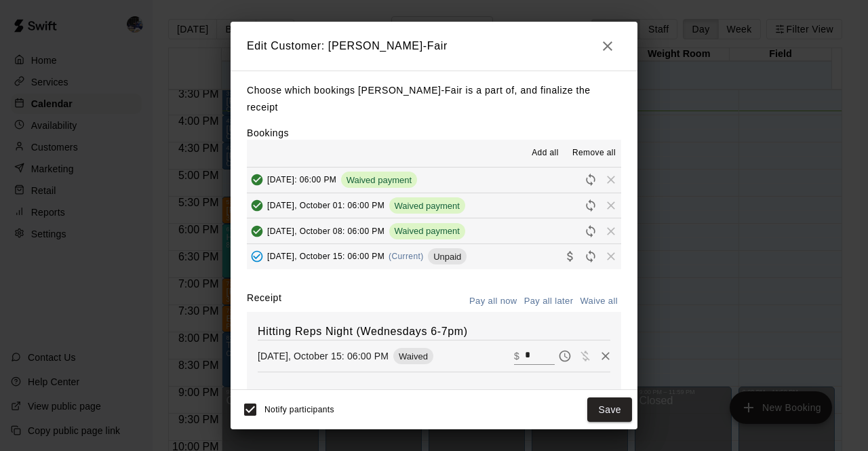 This screenshot has width=868, height=451. What do you see at coordinates (594, 153) in the screenshot?
I see `span: Remove all` at bounding box center [594, 153].